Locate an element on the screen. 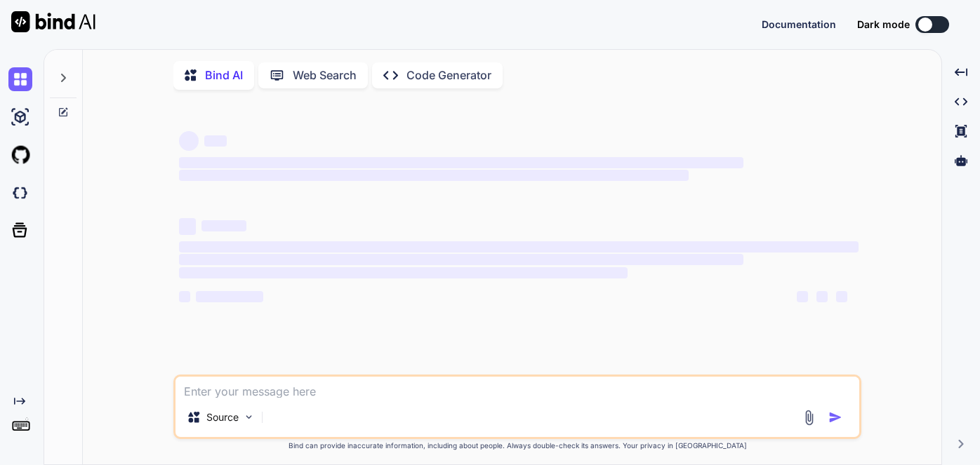 The width and height of the screenshot is (980, 465). p: Web Search is located at coordinates (324, 75).